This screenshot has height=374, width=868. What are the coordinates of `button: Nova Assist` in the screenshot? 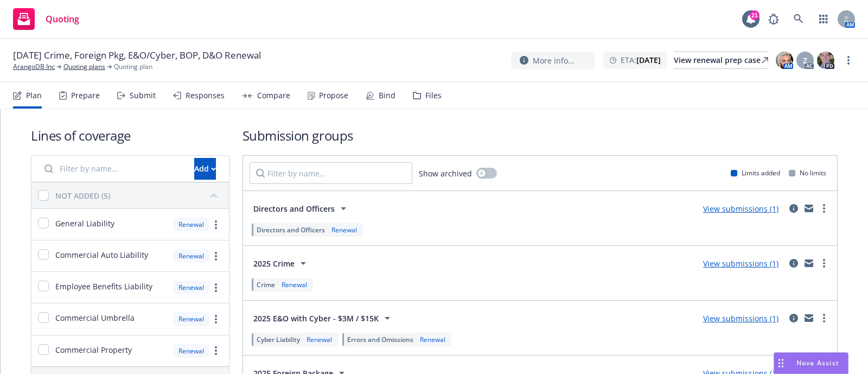 It's located at (811, 363).